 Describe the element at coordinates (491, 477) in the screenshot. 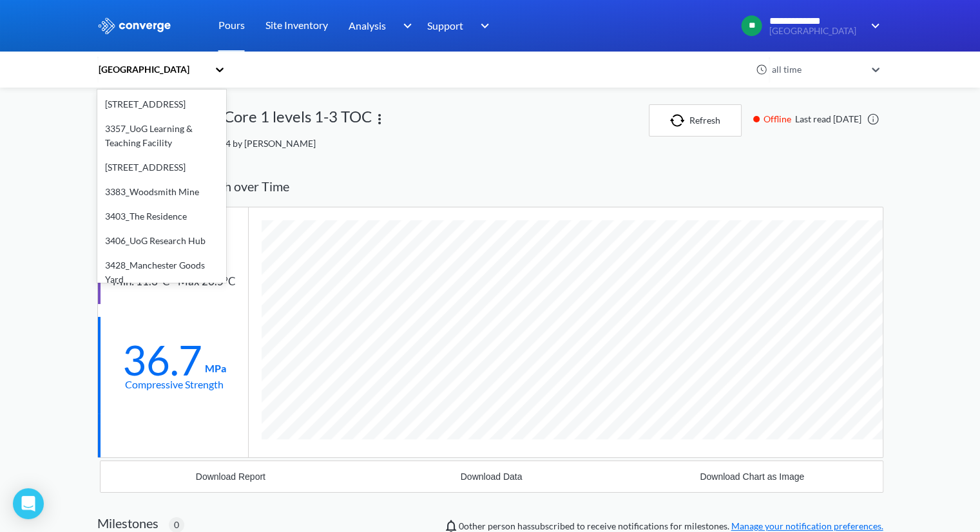

I see `button: Download Data` at that location.